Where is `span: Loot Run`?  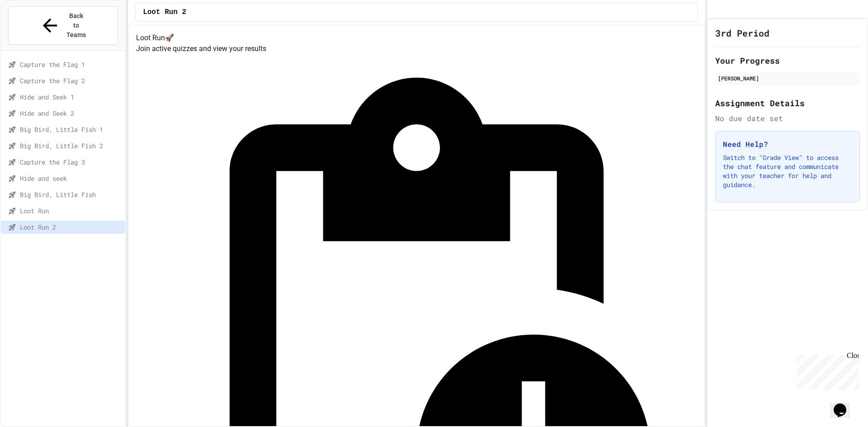
span: Loot Run is located at coordinates (70, 211).